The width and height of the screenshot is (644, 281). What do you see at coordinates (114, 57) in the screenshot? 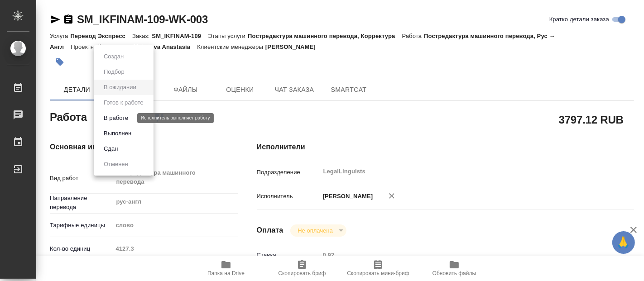
I see `button: Создан` at bounding box center [114, 57].